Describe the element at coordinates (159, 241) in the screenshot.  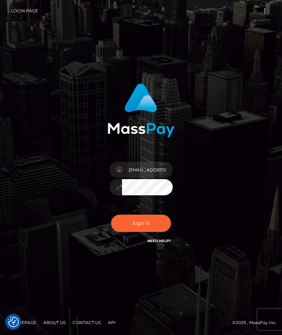
I see `a: Need Help?` at that location.